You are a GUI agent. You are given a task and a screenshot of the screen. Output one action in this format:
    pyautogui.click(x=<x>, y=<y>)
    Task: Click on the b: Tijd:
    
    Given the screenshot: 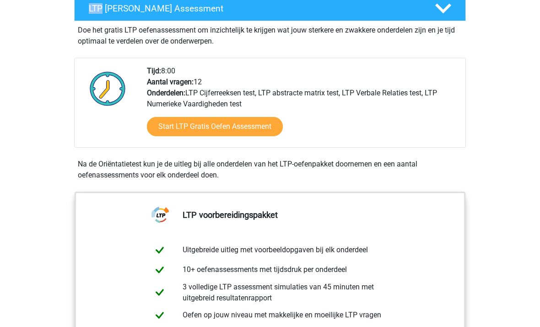 What is the action you would take?
    pyautogui.click(x=154, y=71)
    